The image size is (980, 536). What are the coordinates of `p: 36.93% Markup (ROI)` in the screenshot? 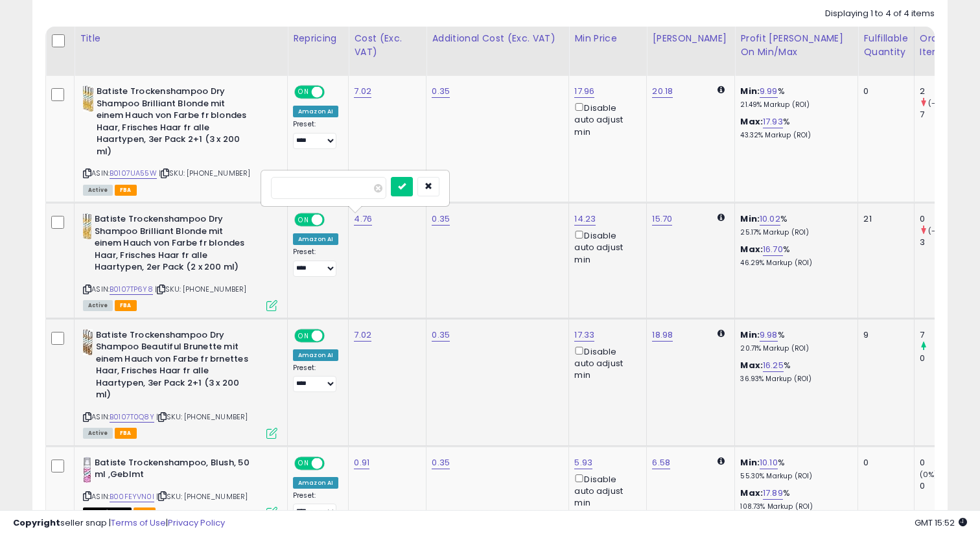 It's located at (794, 380).